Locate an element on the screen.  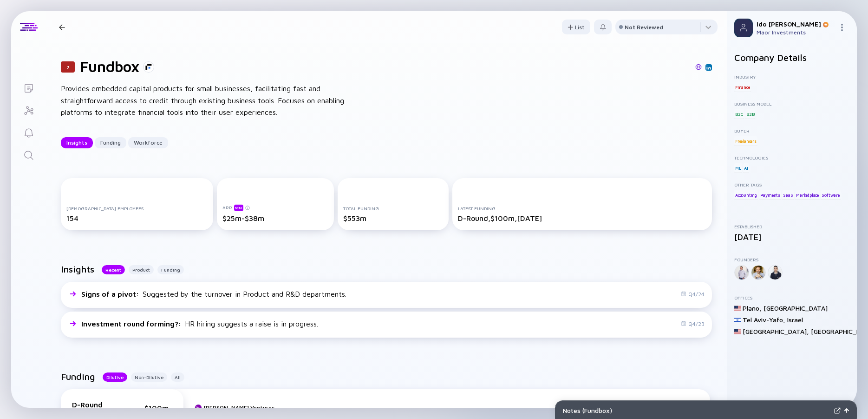
img: Open Notes is located at coordinates (847, 411).